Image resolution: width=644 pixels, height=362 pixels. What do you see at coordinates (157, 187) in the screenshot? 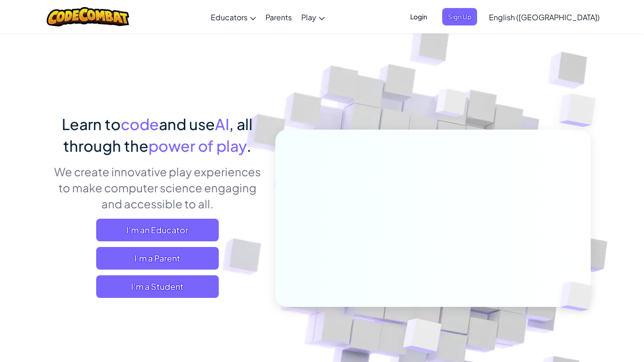
I see `p: We create innovative play experiences to make computer science engaging and accessible to all.` at bounding box center [157, 187].